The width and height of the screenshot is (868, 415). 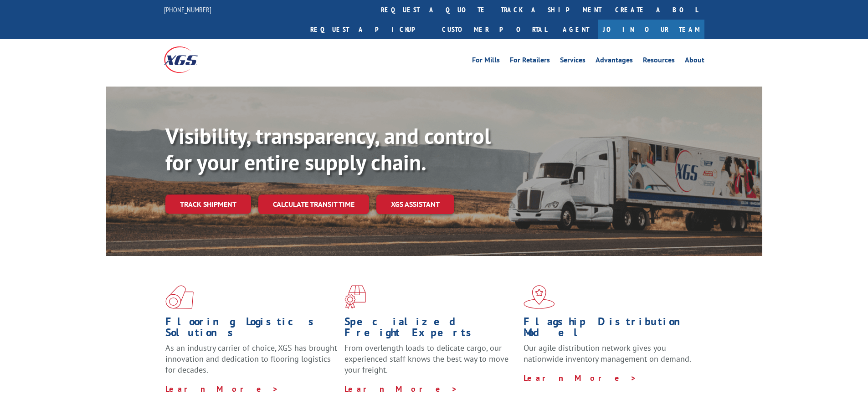 I want to click on h1: Specialized Freight Experts, so click(x=430, y=330).